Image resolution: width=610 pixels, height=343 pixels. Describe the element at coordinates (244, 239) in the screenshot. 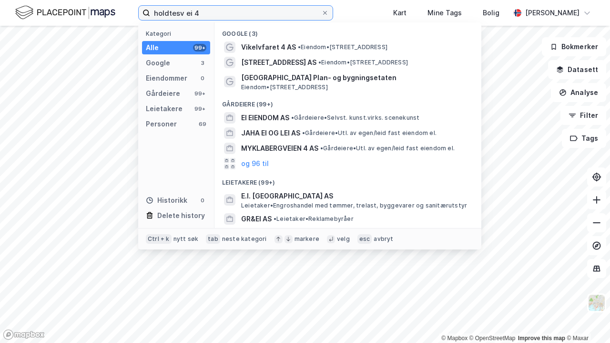

I see `div: neste kategori` at that location.